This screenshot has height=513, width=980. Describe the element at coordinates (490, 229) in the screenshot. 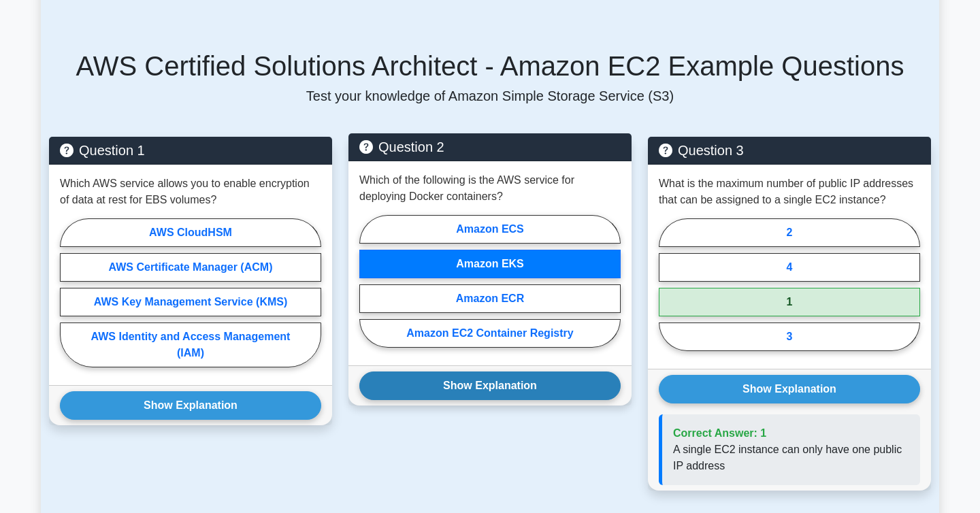

I see `label: Amazon ECS` at that location.